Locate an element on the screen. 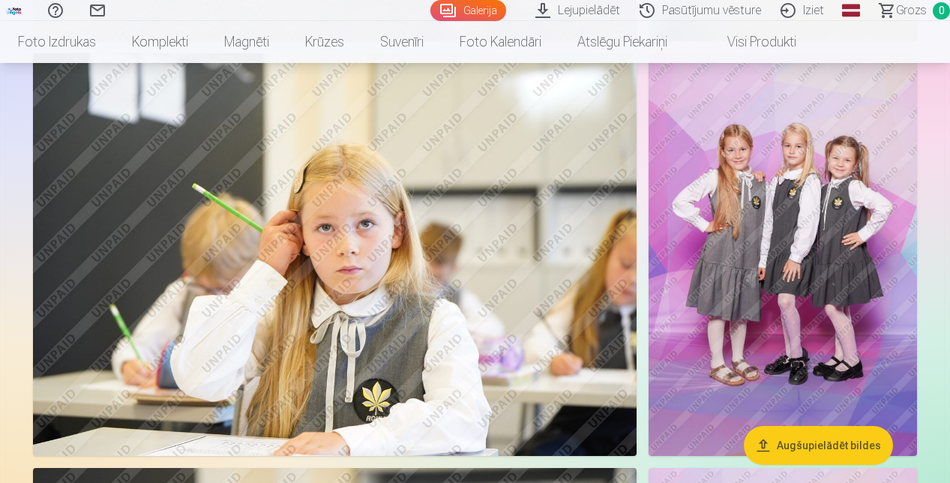 This screenshot has width=950, height=483. img: /fa1 is located at coordinates (14, 10).